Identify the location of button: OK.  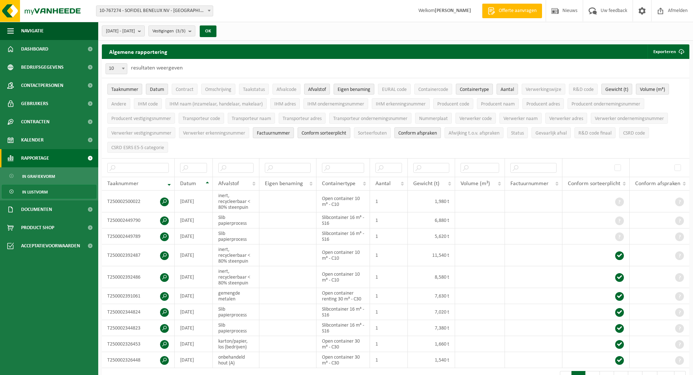
(208, 31).